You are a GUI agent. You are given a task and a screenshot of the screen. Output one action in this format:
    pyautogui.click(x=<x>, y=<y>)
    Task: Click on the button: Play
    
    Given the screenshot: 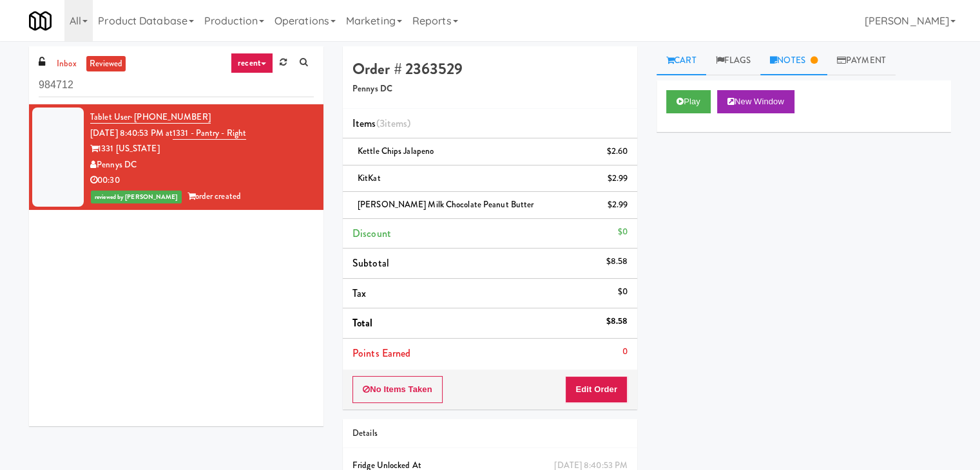 What is the action you would take?
    pyautogui.click(x=688, y=102)
    